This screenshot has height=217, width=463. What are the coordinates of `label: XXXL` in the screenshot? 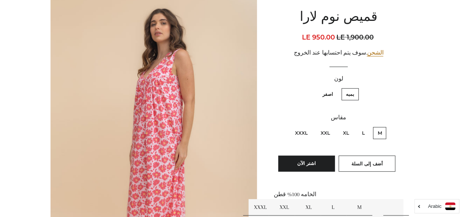 It's located at (301, 133).